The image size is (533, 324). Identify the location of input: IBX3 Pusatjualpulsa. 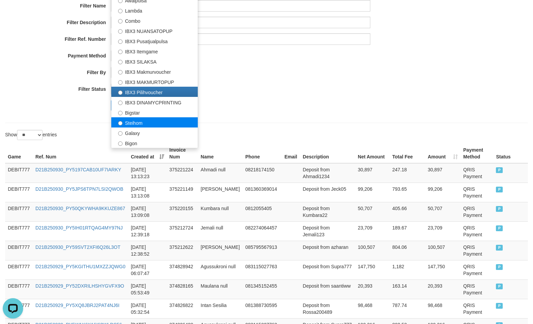
(120, 42).